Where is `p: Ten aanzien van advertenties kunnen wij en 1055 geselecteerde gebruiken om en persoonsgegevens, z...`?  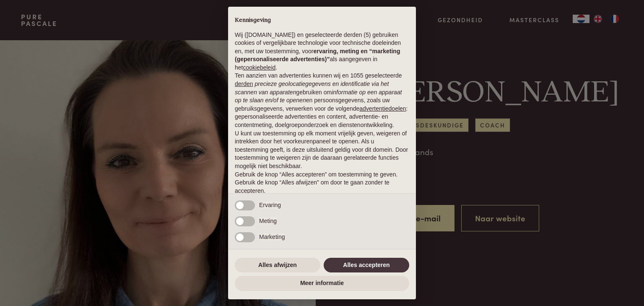
p: Ten aanzien van advertenties kunnen wij en 1055 geselecteerde gebruiken om en persoonsgegevens, z... is located at coordinates (322, 100).